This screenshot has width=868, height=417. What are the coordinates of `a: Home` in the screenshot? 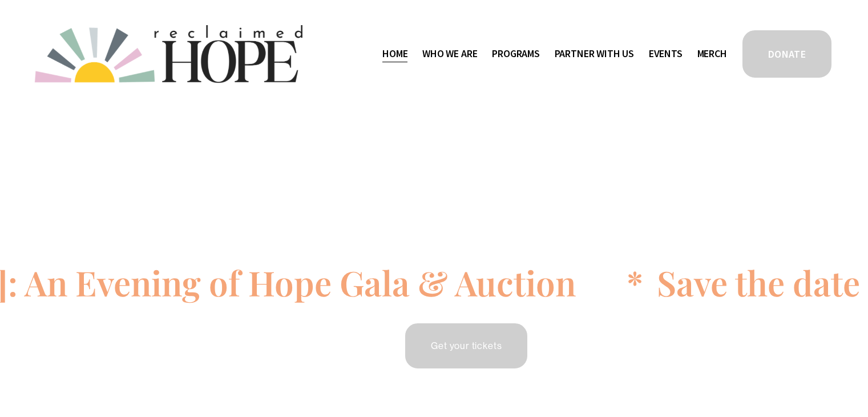 It's located at (395, 54).